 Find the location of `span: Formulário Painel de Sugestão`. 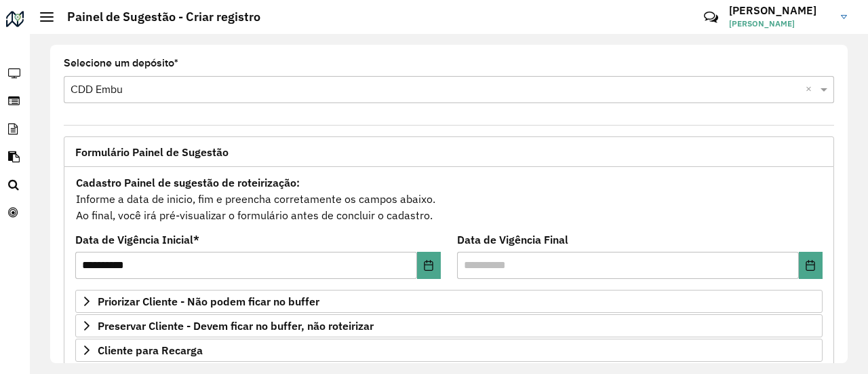

span: Formulário Painel de Sugestão is located at coordinates (152, 152).